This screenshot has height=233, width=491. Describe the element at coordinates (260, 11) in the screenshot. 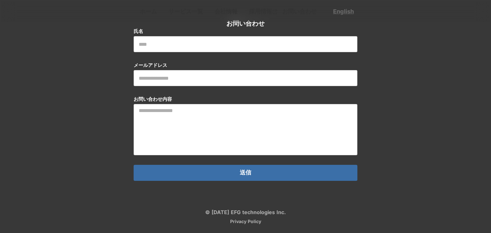

I see `p: 採用情報` at that location.